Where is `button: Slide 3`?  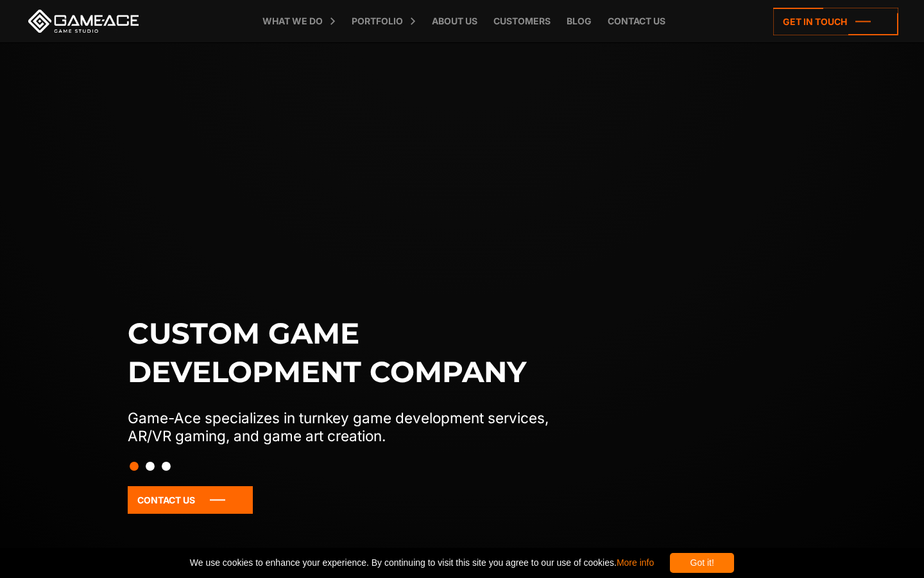
button: Slide 3 is located at coordinates (166, 466).